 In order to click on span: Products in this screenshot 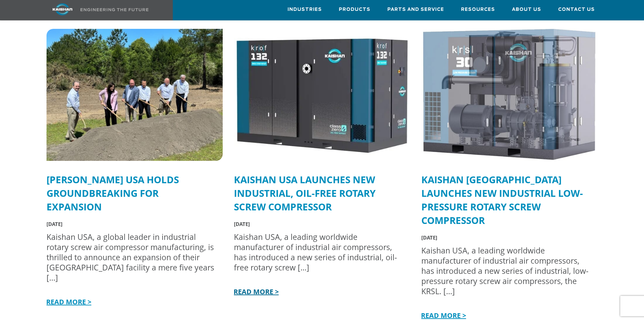, I will do `click(355, 10)`.